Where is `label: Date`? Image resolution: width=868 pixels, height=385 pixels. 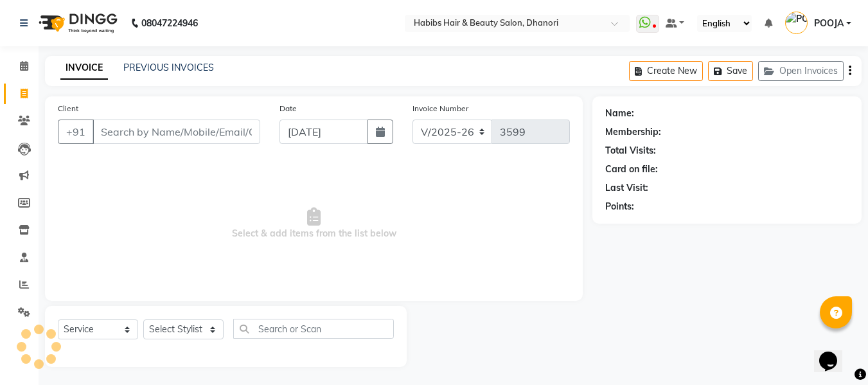
label: Date is located at coordinates (288, 108).